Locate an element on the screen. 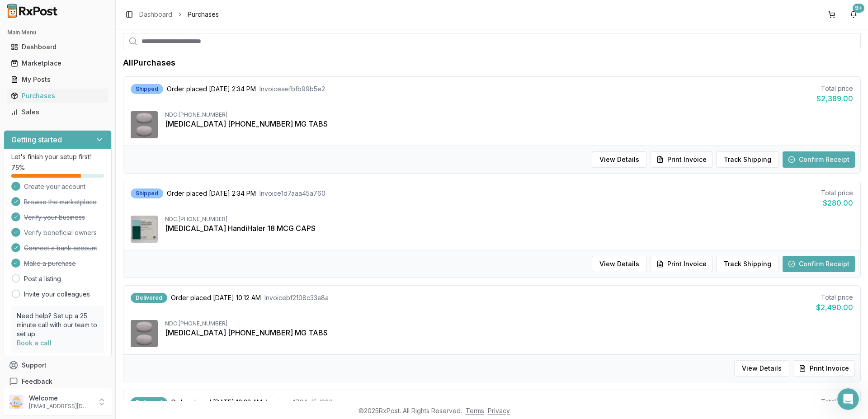  h1: All Purchases is located at coordinates (149, 63).